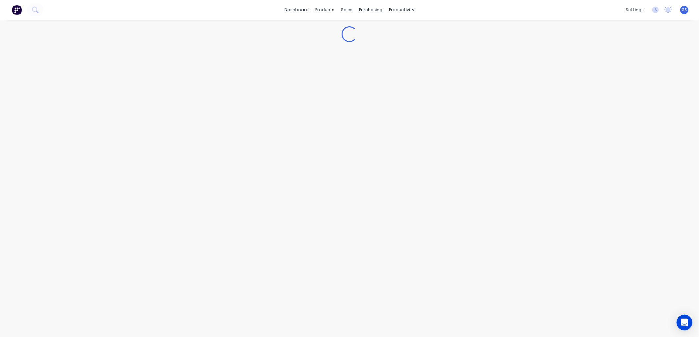 The width and height of the screenshot is (699, 337). What do you see at coordinates (634, 10) in the screenshot?
I see `div: settings` at bounding box center [634, 10].